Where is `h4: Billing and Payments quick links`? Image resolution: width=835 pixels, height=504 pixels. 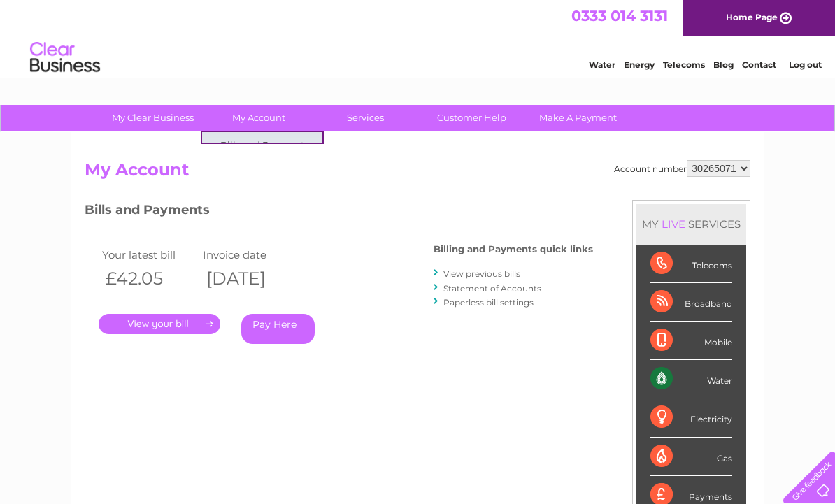 h4: Billing and Payments quick links is located at coordinates (513, 249).